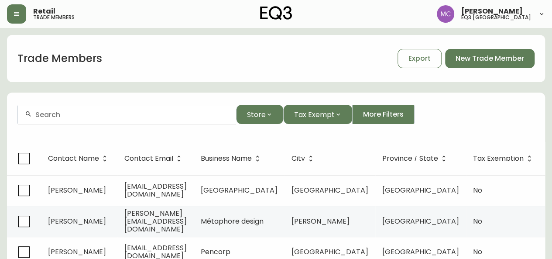  Describe the element at coordinates (314, 114) in the screenshot. I see `span: Tax Exempt` at that location.